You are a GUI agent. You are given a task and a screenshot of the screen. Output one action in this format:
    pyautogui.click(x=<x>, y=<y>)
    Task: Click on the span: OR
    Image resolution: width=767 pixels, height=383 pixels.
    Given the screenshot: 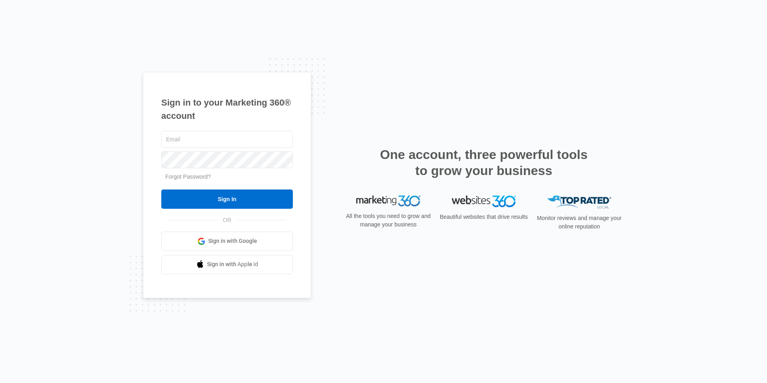 What is the action you would take?
    pyautogui.click(x=227, y=220)
    